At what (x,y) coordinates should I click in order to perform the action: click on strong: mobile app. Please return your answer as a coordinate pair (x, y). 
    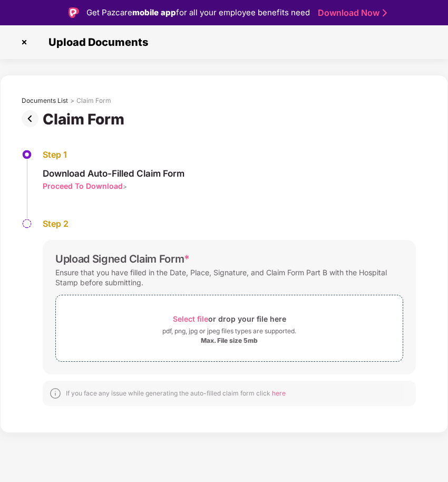
    Looking at the image, I should click on (154, 12).